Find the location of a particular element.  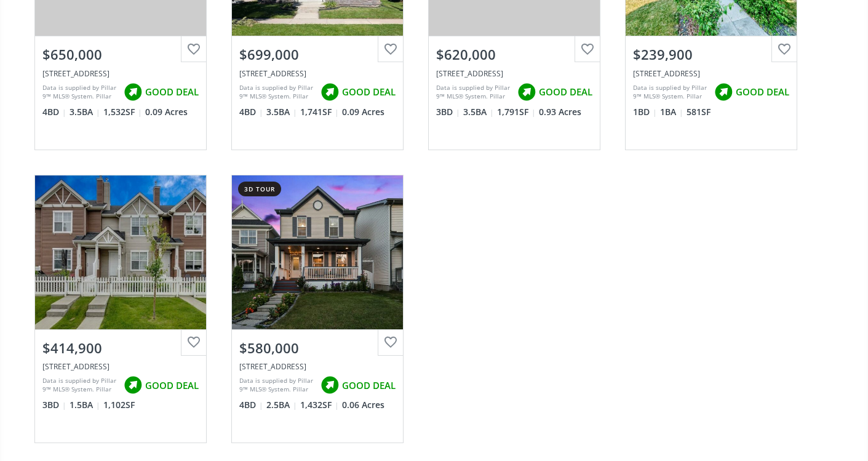

span: 0.93 Acres is located at coordinates (560, 112).